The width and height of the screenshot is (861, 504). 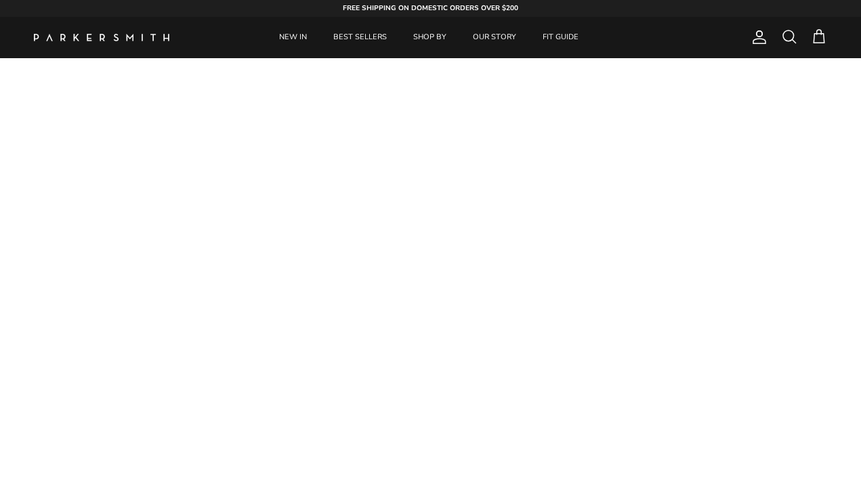 I want to click on a: FIT GUIDE, so click(x=560, y=38).